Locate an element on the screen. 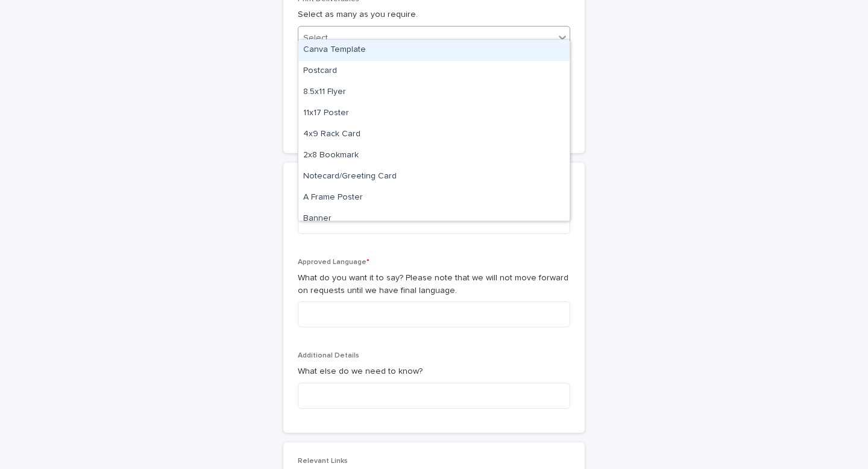  div: Select... is located at coordinates (318, 38).